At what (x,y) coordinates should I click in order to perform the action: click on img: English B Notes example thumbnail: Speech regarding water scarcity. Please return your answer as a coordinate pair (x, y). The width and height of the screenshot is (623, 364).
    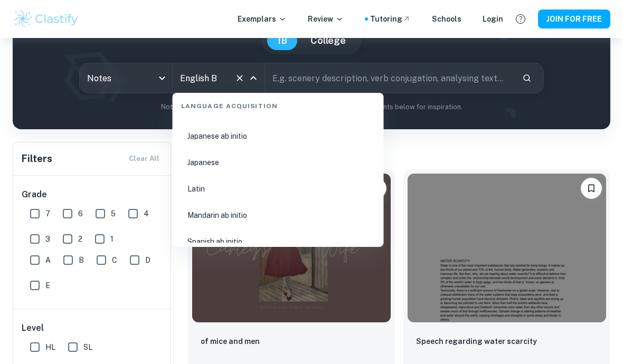
    Looking at the image, I should click on (507, 248).